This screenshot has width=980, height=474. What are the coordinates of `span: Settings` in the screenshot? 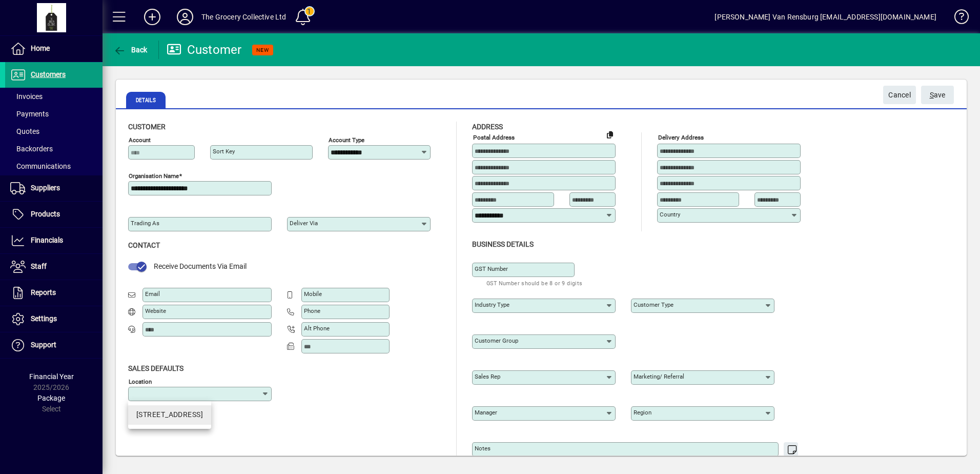 It's located at (44, 319).